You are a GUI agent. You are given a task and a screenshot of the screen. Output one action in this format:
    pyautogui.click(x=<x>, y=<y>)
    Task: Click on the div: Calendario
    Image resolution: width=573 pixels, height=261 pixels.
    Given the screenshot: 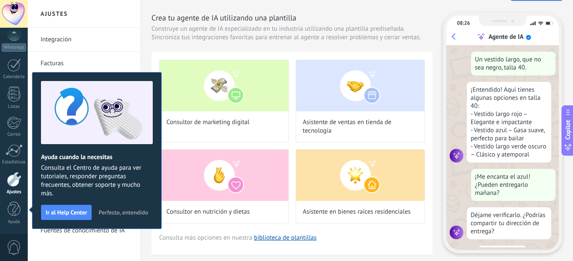 What is the action you would take?
    pyautogui.click(x=14, y=77)
    